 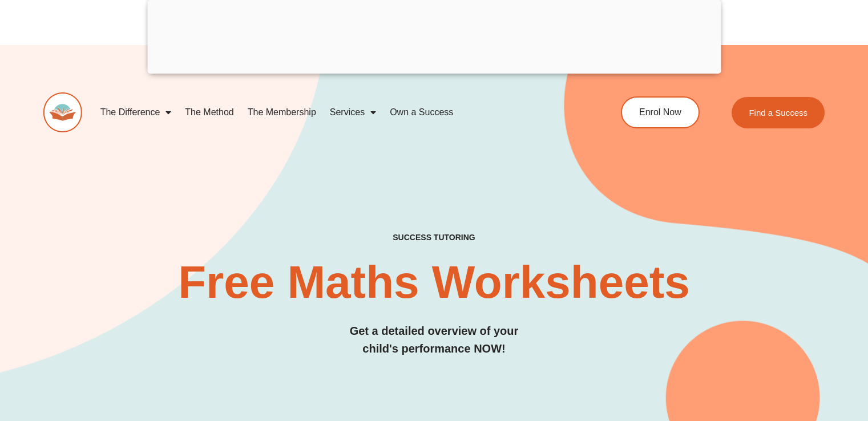 What do you see at coordinates (136, 112) in the screenshot?
I see `a: The Difference` at bounding box center [136, 112].